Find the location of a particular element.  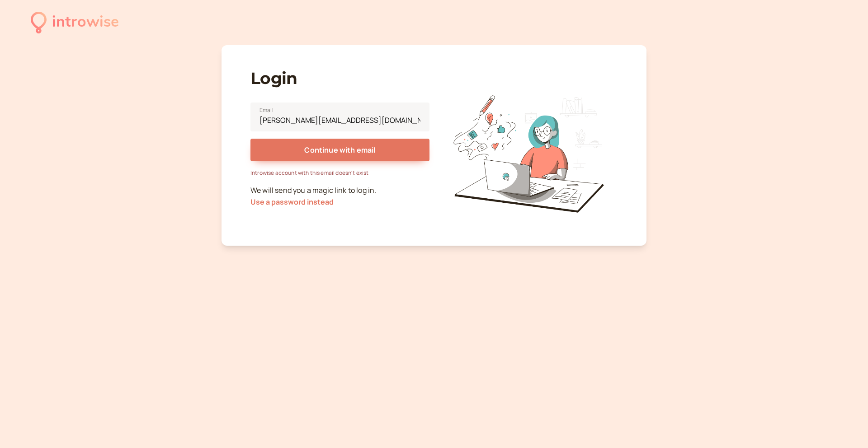

div: Introwise account with this email doesn't exist is located at coordinates (340, 173).